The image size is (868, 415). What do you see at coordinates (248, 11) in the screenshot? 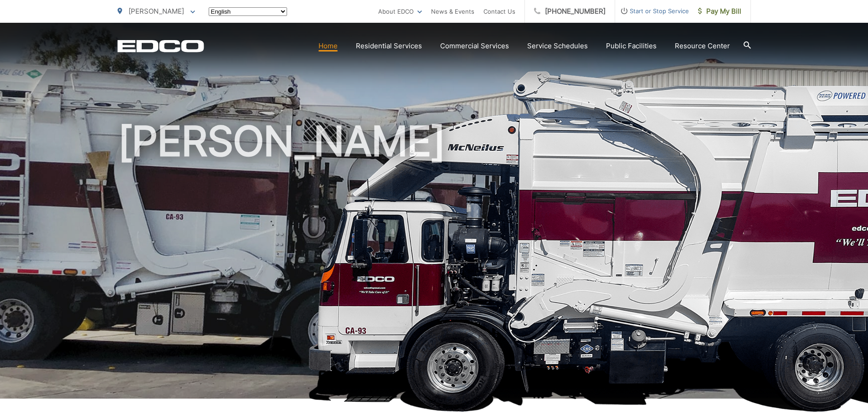
I see `select: Select a language` at bounding box center [248, 11].